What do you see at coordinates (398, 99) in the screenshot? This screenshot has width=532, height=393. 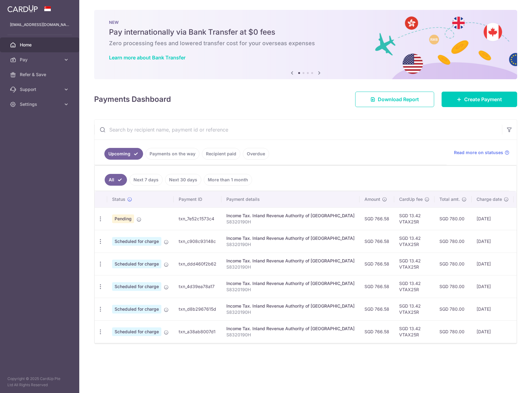 I see `span: Download Report` at bounding box center [398, 99].